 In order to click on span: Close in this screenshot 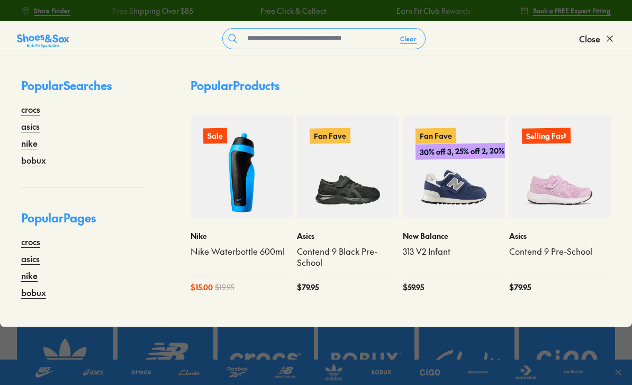, I will do `click(589, 39)`.